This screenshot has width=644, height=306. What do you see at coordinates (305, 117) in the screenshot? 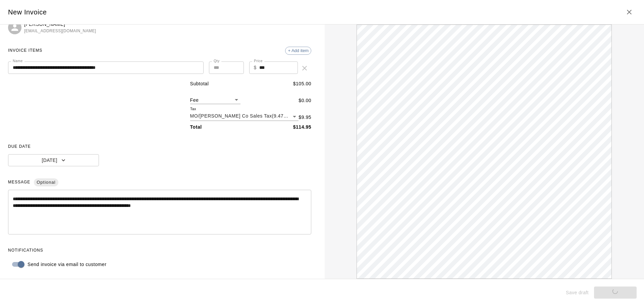
I see `p: $ 9.95` at bounding box center [305, 117].